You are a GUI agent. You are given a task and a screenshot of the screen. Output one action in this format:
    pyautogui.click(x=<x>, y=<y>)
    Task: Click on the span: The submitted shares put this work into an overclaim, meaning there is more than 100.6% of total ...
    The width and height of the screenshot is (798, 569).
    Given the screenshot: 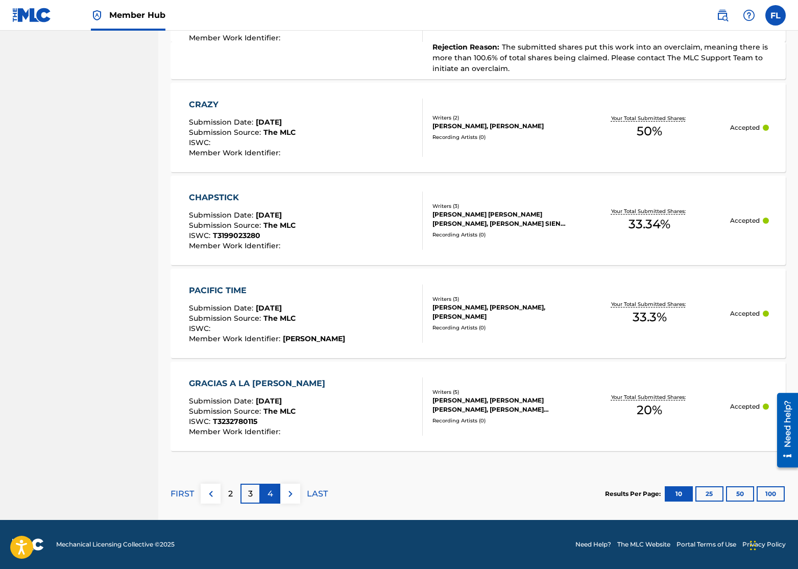 What is the action you would take?
    pyautogui.click(x=600, y=58)
    